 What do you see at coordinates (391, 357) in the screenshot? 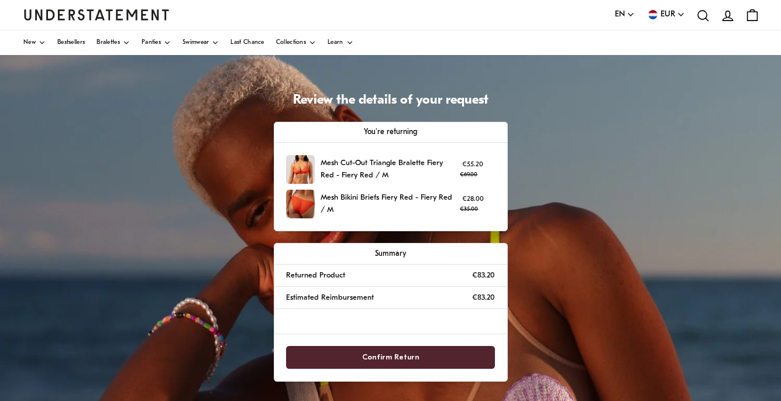
I see `span: Confirm Return` at bounding box center [391, 357].